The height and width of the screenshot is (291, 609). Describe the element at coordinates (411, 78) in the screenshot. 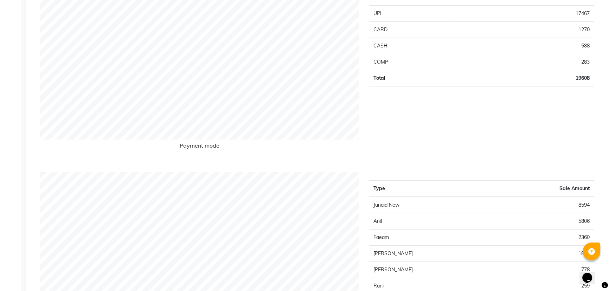

I see `td: Total` at that location.